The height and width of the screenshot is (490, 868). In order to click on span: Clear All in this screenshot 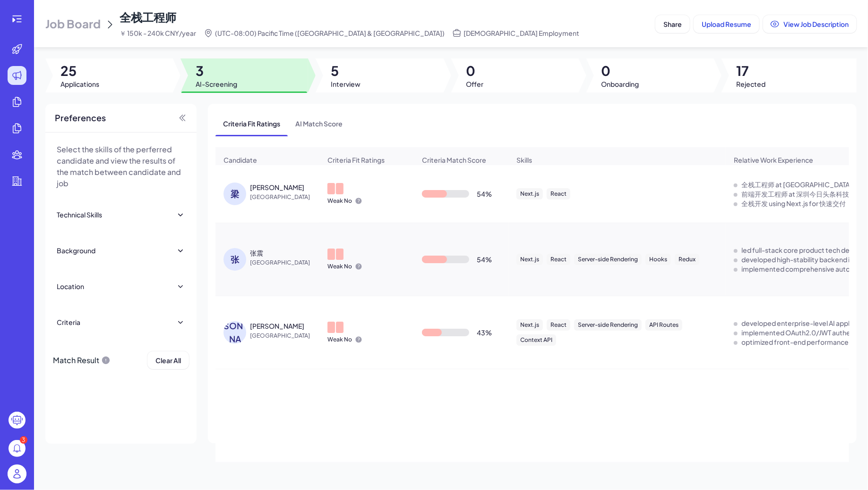, I will do `click(168, 360)`.